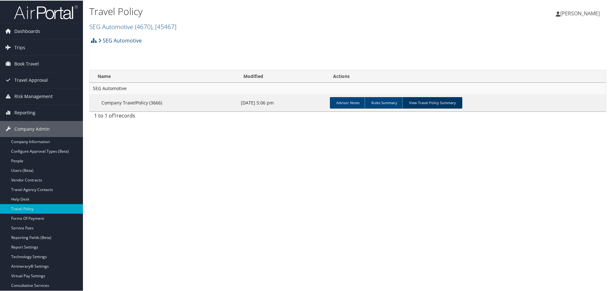 The height and width of the screenshot is (291, 610). Describe the element at coordinates (466, 76) in the screenshot. I see `th: Actions` at that location.